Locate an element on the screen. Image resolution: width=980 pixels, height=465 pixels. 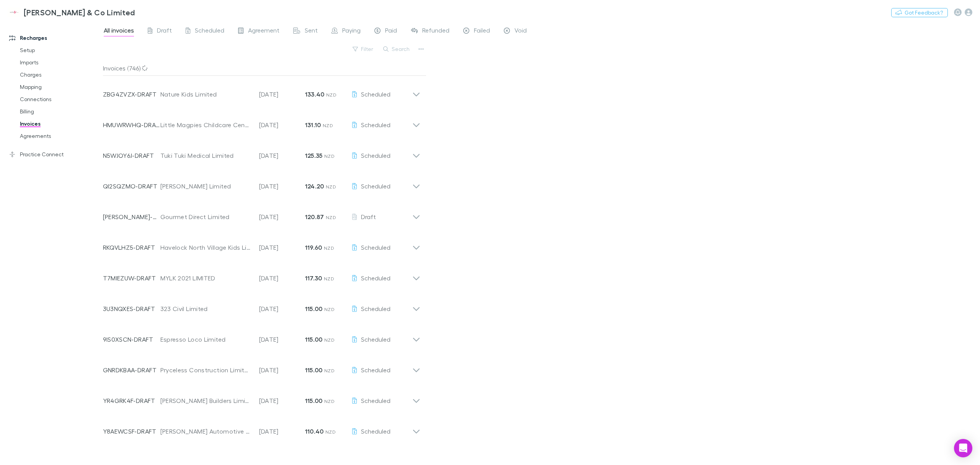
a: Agreements is located at coordinates (60, 136).